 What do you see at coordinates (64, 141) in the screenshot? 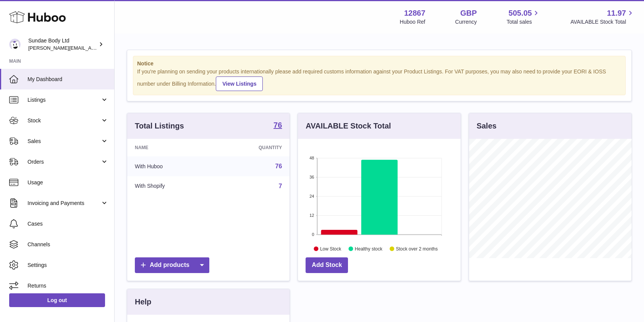
I see `span: Sales` at bounding box center [64, 141].